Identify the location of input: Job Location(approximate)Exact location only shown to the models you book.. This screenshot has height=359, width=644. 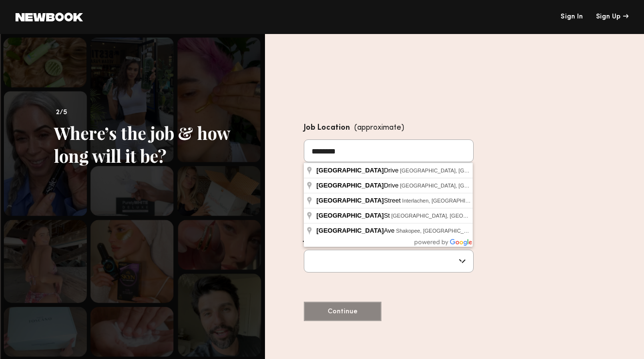
(389, 151).